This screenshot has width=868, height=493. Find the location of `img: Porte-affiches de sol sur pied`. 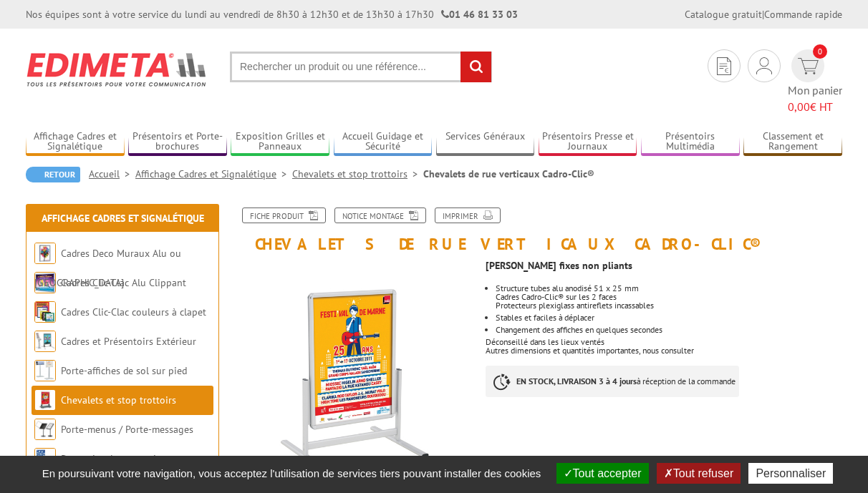

img: Porte-affiches de sol sur pied is located at coordinates (45, 371).